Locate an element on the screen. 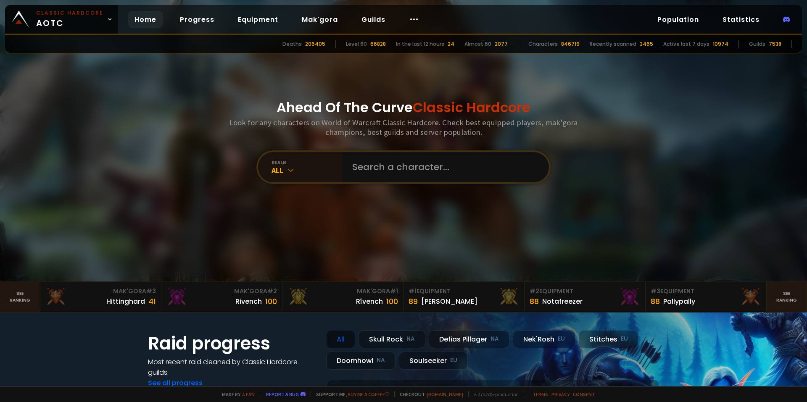  a: Equipment is located at coordinates (258, 19).